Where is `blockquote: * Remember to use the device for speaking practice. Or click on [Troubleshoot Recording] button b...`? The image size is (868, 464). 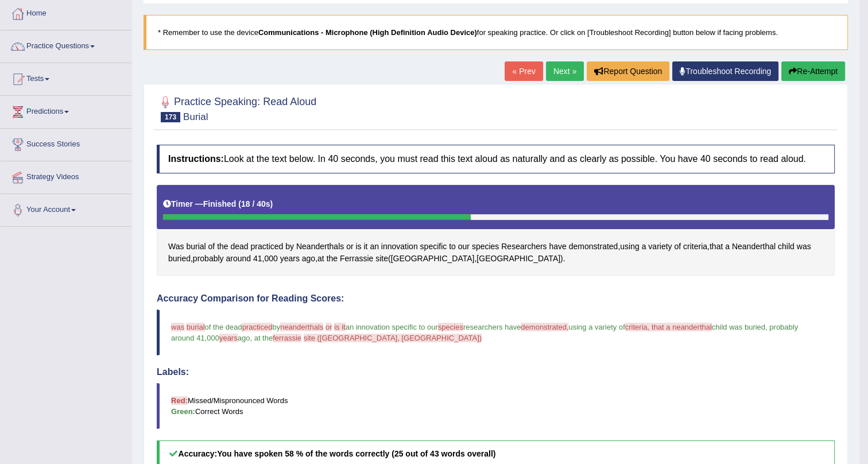
blockquote: * Remember to use the device for speaking practice. Or click on [Troubleshoot Recording] button b... is located at coordinates (496, 32).